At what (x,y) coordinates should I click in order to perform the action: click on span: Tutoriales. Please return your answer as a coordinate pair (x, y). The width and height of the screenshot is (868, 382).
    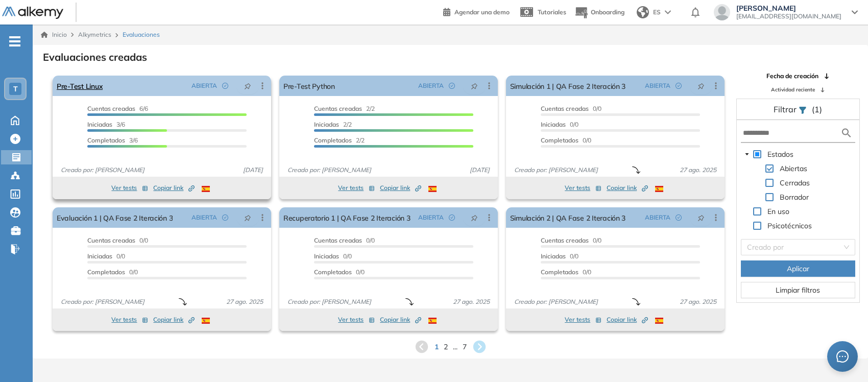
    Looking at the image, I should click on (552, 12).